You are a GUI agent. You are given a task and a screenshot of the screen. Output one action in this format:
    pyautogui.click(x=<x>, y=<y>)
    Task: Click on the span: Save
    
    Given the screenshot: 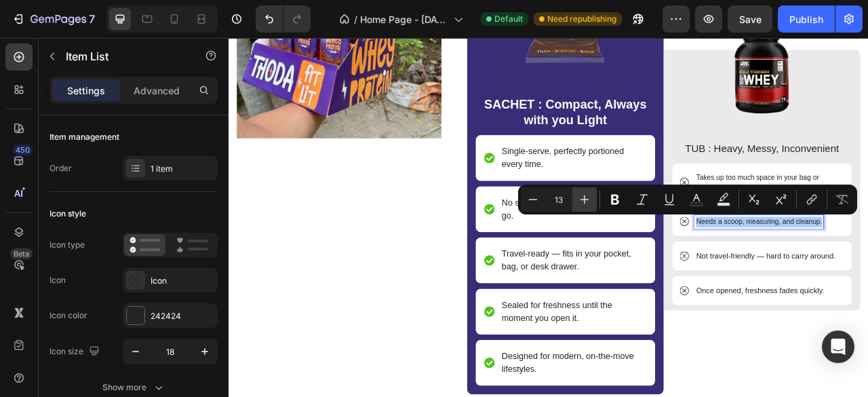 What is the action you would take?
    pyautogui.click(x=750, y=19)
    